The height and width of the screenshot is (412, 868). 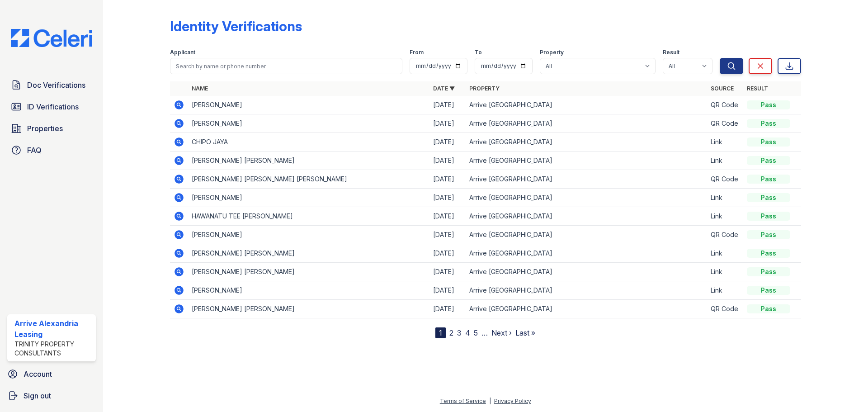 What do you see at coordinates (286, 66) in the screenshot?
I see `input: Search by name or phone number` at bounding box center [286, 66].